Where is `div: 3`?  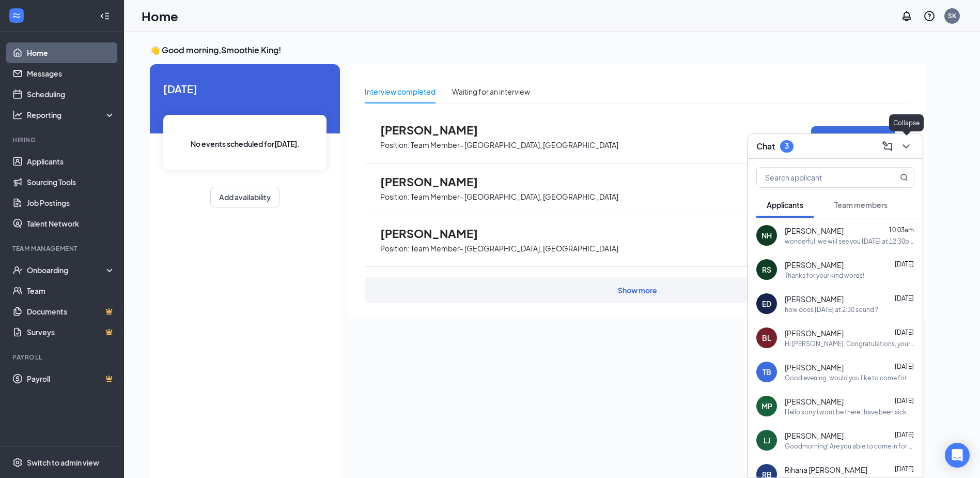
div: 3 is located at coordinates (787, 146).